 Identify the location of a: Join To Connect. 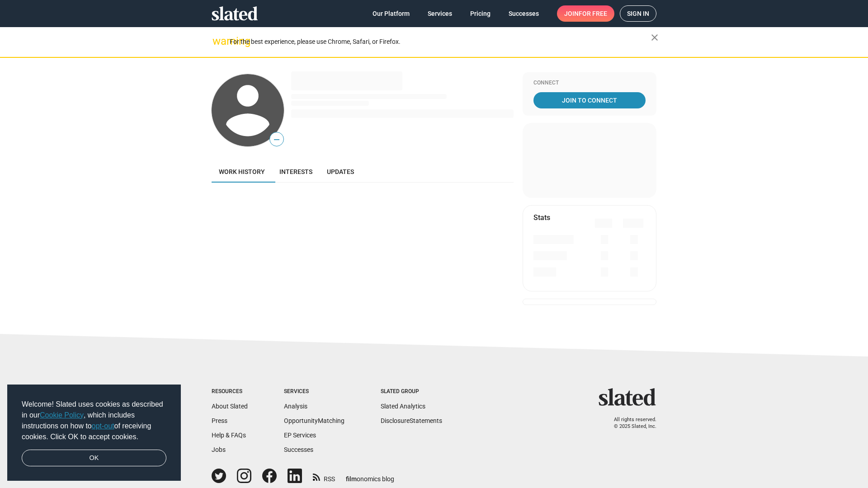
(589, 100).